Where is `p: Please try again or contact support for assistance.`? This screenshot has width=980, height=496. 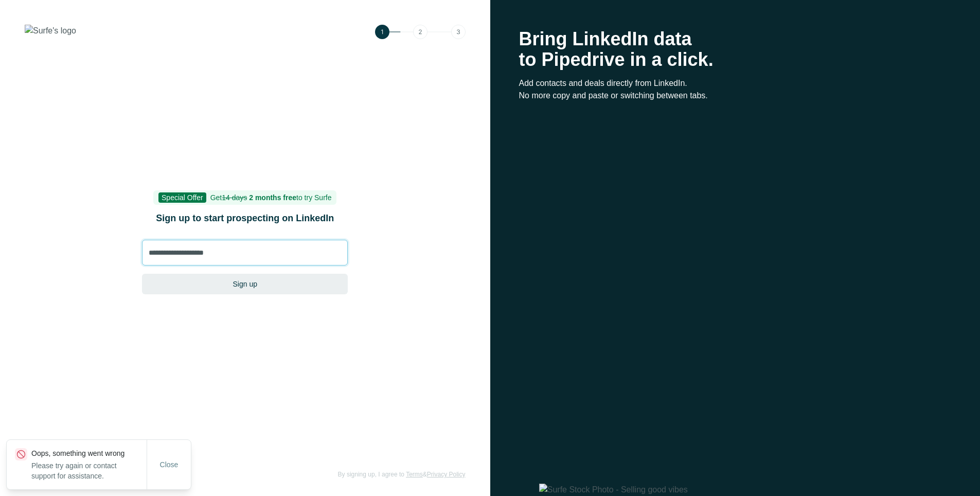 p: Please try again or contact support for assistance. is located at coordinates (89, 470).